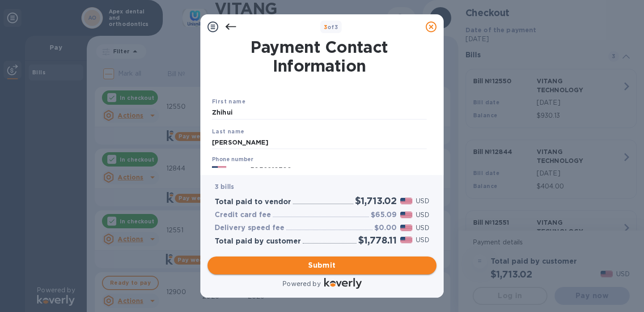 The height and width of the screenshot is (312, 644). I want to click on p: Powered by, so click(301, 284).